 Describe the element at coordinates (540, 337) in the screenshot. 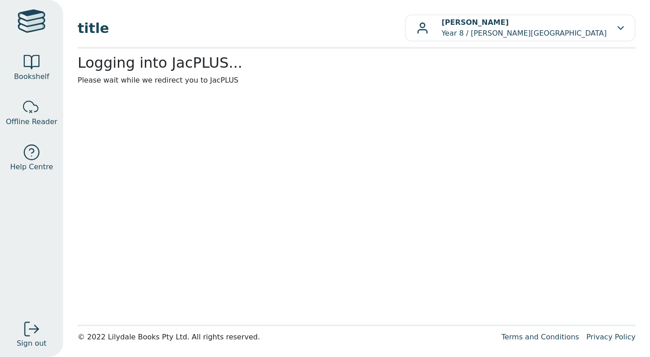

I see `a: Terms and Conditions` at that location.